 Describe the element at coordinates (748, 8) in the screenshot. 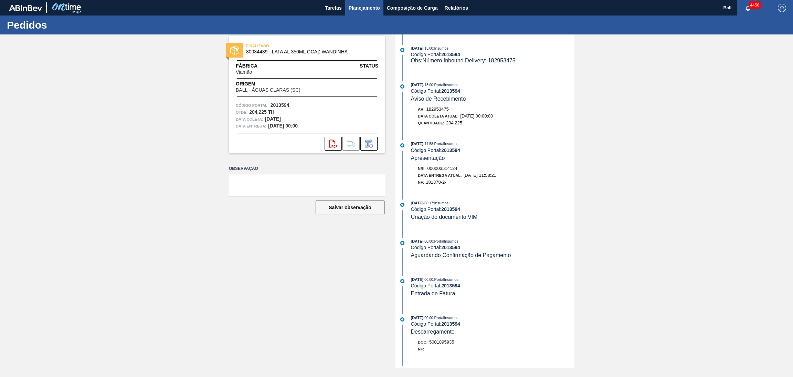

I see `button: Notificações` at that location.